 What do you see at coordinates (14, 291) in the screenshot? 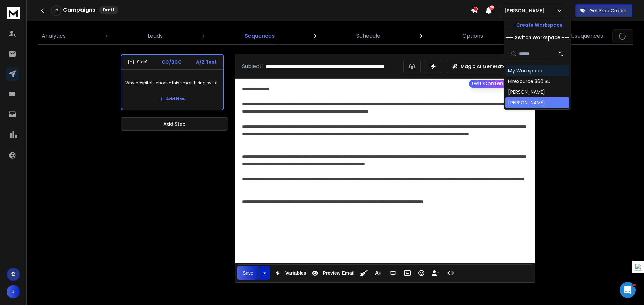
I see `button: J` at bounding box center [14, 291].